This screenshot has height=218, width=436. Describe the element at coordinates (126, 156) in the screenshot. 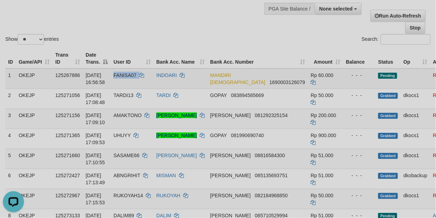

I see `span: SASAME66` at that location.